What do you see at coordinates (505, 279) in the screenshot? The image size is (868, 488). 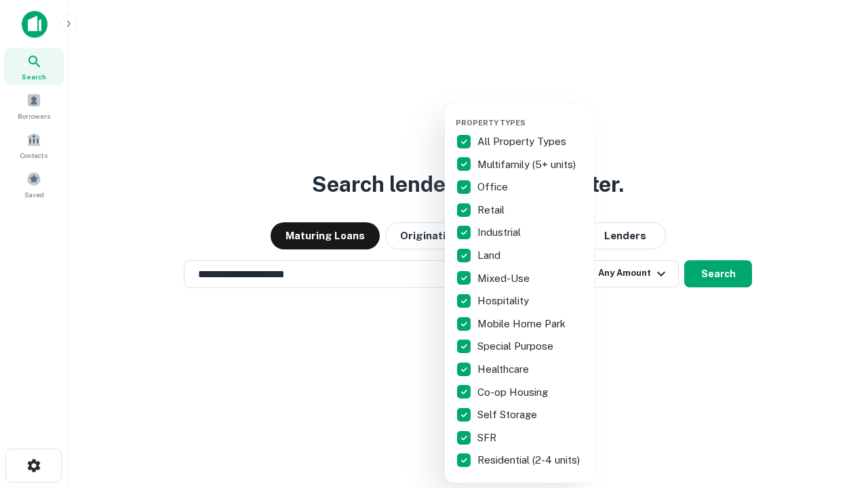 I see `p: Mixed-Use` at bounding box center [505, 279].